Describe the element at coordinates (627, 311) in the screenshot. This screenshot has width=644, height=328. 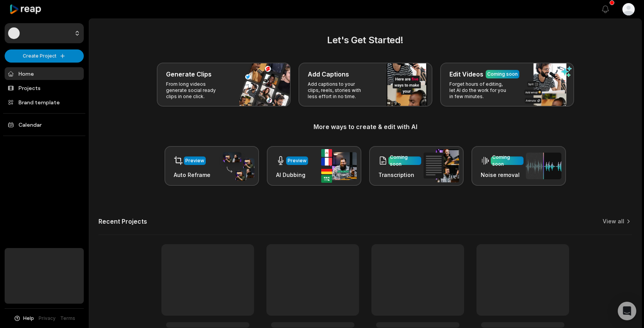
I see `div: Open Intercom Messenger` at that location.